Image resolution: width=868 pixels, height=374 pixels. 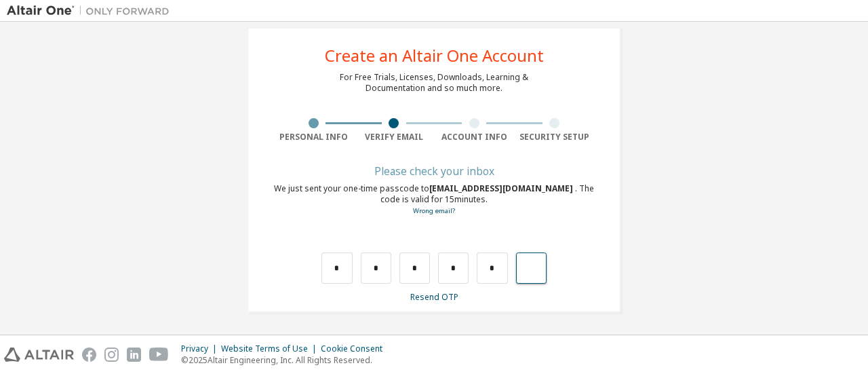 I want to click on div: We just sent your one-time passcode to . The code is valid for 15 minutes., so click(x=434, y=199).